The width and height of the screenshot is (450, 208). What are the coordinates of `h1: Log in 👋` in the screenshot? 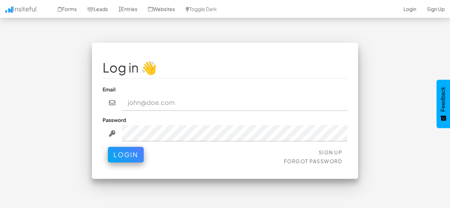 It's located at (225, 67).